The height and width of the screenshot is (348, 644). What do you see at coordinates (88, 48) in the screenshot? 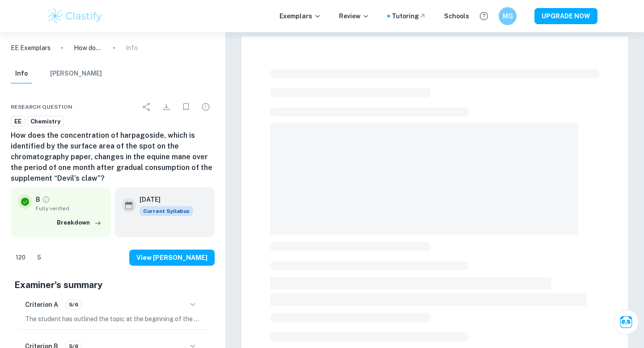
I see `p: How does the concentration of harpagoside, which is identified by the surface area of the spot on...` at bounding box center [88, 48].